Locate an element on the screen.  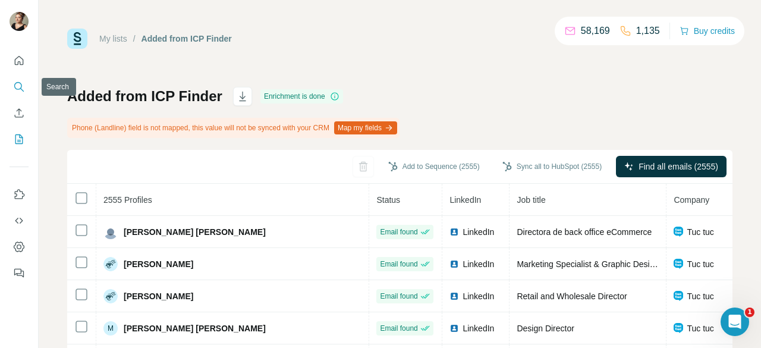
button: Dashboard is located at coordinates (19, 247).